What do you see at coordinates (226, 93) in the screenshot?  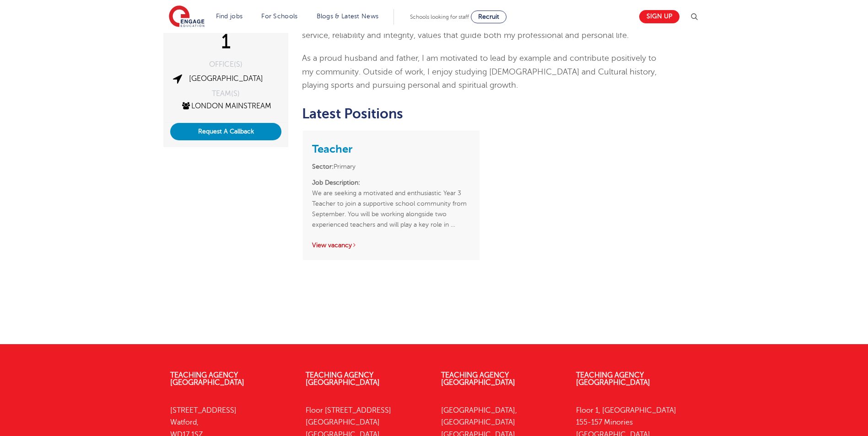 I see `div: TEAM(S)` at bounding box center [226, 93].